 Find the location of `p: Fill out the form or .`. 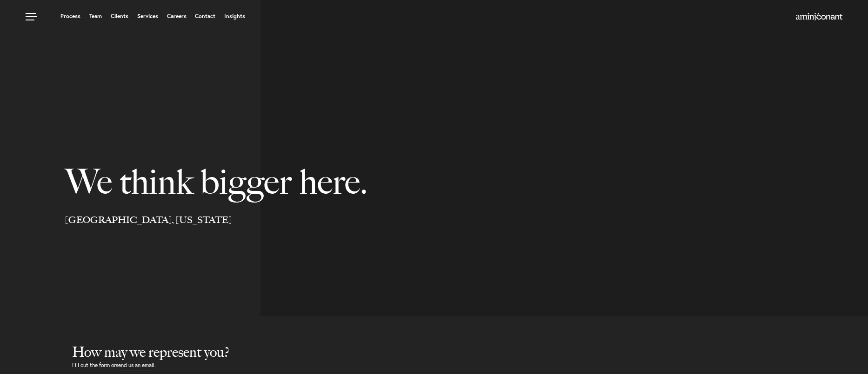

p: Fill out the form or . is located at coordinates (470, 365).